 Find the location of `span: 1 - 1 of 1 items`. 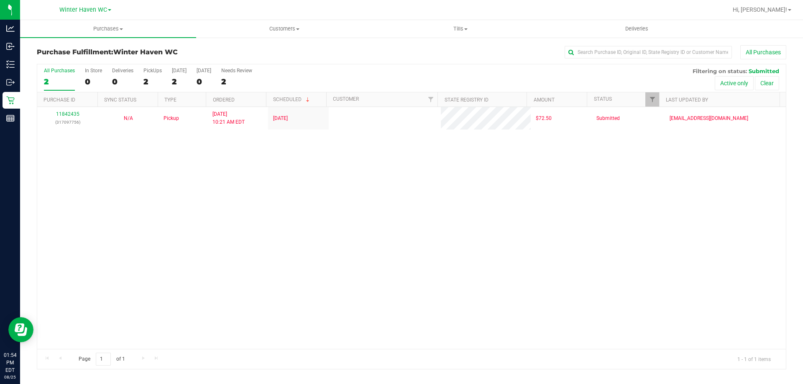

span: 1 - 1 of 1 items is located at coordinates (754, 359).